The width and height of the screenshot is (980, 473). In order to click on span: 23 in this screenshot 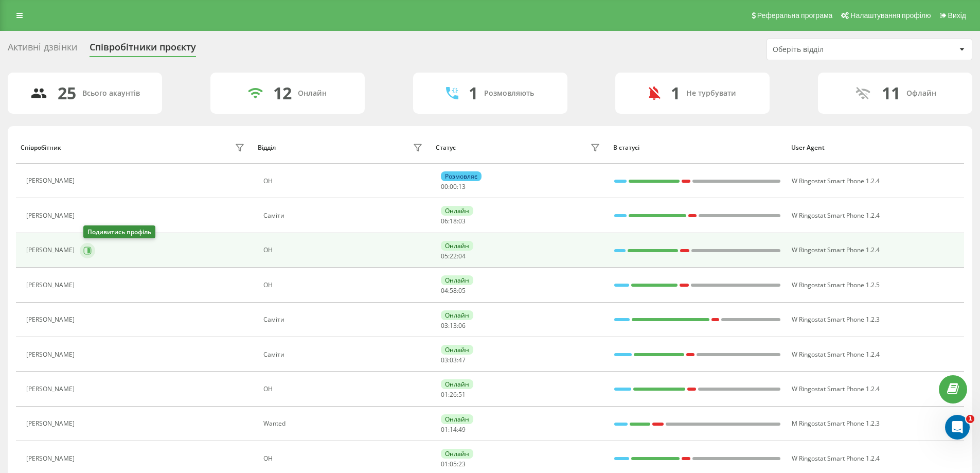, I will do `click(462, 464)`.